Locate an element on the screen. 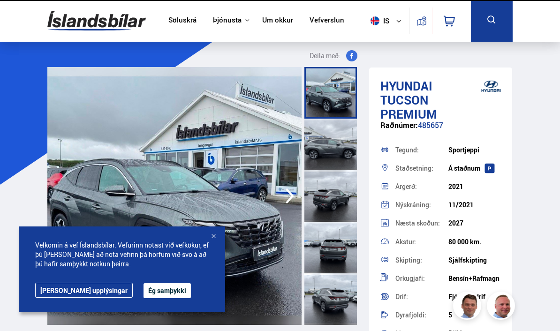 This screenshot has width=560, height=331. div: 11/2021 is located at coordinates (474, 205).